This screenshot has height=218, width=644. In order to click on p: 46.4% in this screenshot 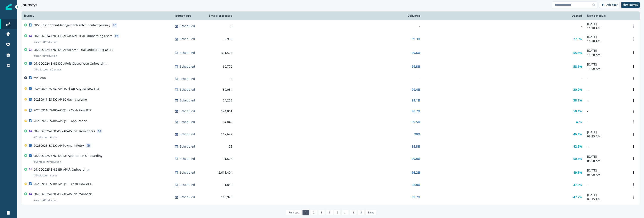, I will do `click(578, 134)`.